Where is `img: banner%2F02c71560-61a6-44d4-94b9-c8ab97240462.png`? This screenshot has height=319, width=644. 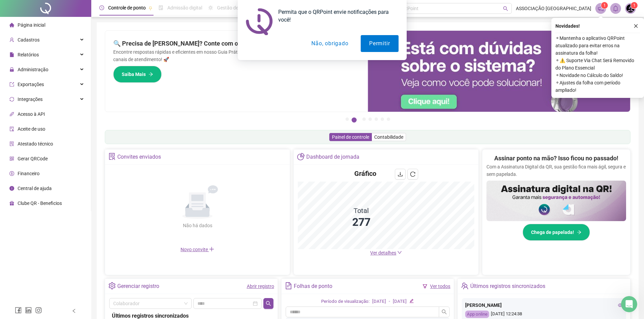
img: banner%2F02c71560-61a6-44d4-94b9-c8ab97240462.png is located at coordinates (556, 201).